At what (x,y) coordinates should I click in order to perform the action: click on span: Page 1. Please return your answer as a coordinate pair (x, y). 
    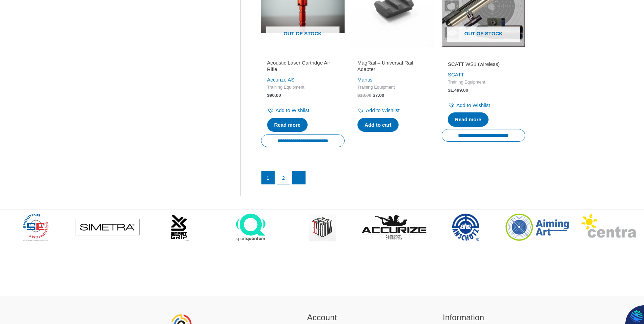
    Looking at the image, I should click on (268, 177).